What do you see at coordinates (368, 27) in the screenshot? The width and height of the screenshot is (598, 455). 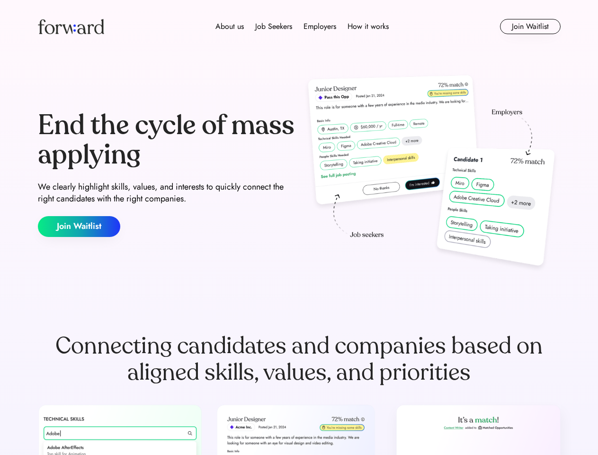 I see `div: How it works` at bounding box center [368, 27].